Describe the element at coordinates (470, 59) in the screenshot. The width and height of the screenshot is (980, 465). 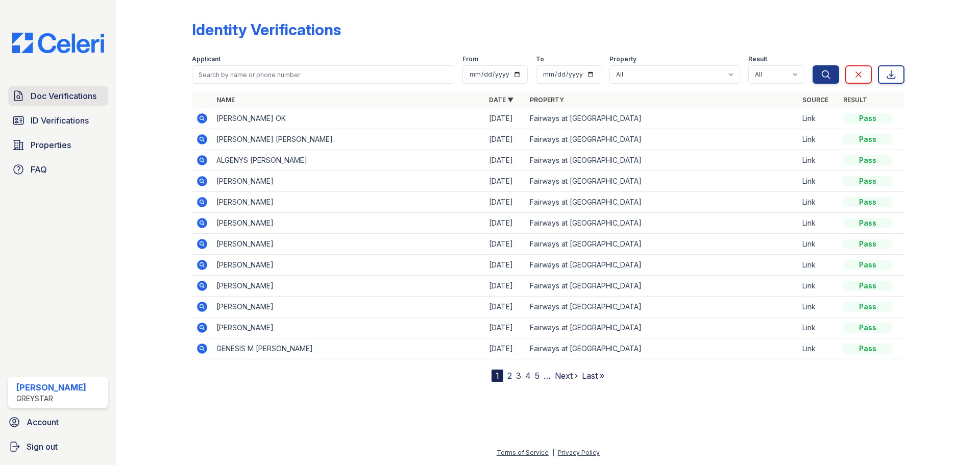
I see `label: From` at that location.